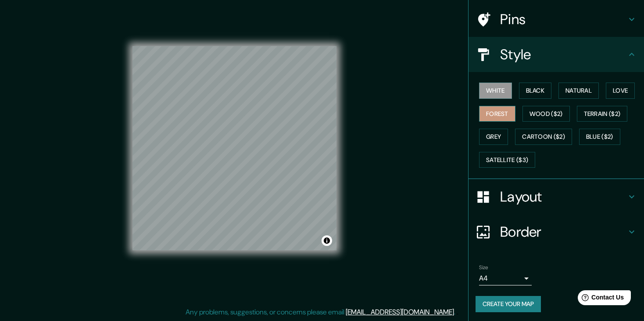 This screenshot has height=321, width=644. I want to click on h4: Style, so click(563, 55).